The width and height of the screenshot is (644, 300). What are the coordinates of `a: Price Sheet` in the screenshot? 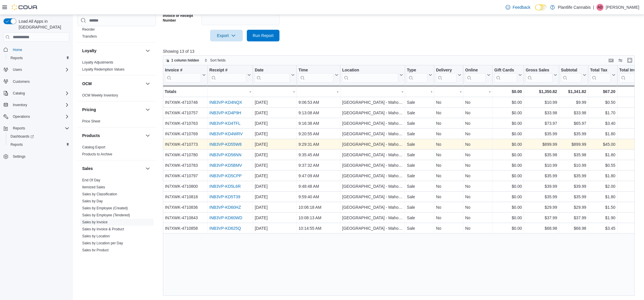 It's located at (91, 121).